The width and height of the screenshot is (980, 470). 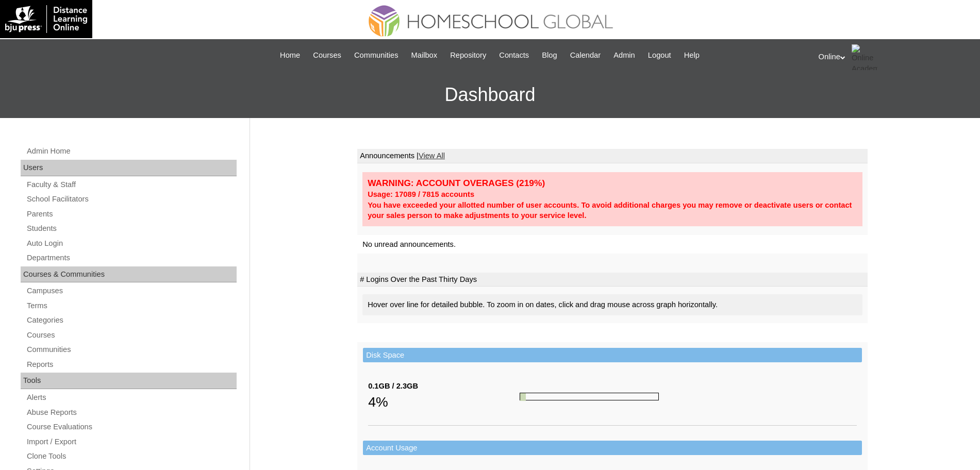 What do you see at coordinates (612, 156) in the screenshot?
I see `td: Announcements |` at bounding box center [612, 156].